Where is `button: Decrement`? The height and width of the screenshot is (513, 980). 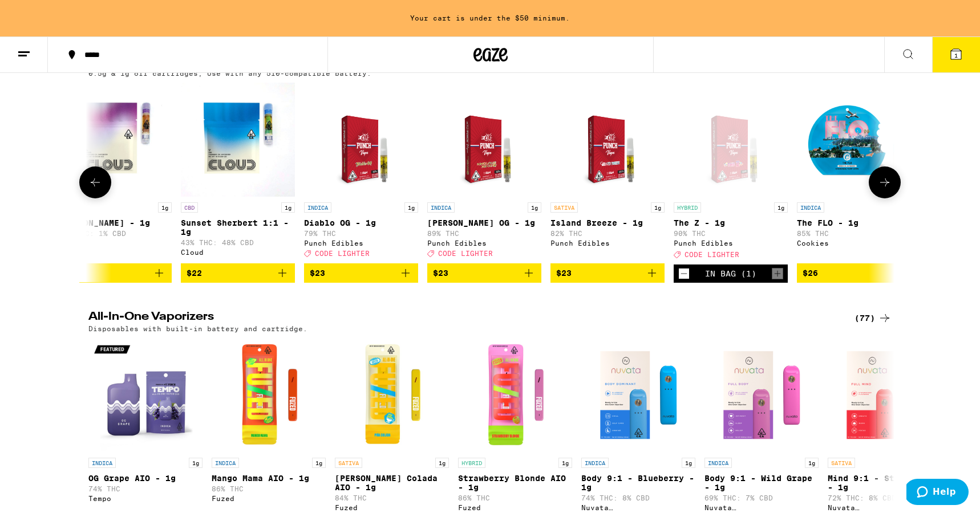
button: Decrement is located at coordinates (684, 274).